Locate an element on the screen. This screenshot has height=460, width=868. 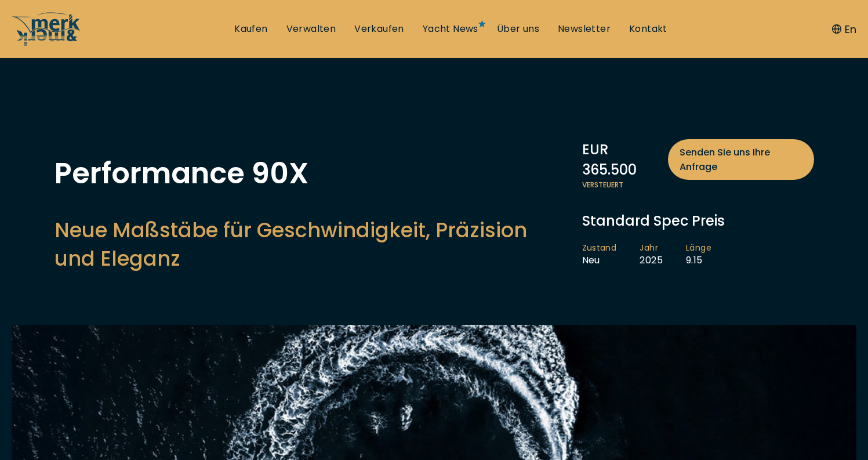
span: Senden Sie uns Ihre Anfrage is located at coordinates (742, 159).